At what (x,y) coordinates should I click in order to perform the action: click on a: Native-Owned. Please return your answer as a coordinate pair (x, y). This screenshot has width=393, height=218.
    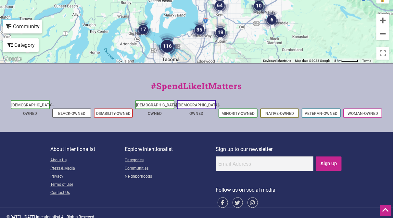
    Looking at the image, I should click on (280, 113).